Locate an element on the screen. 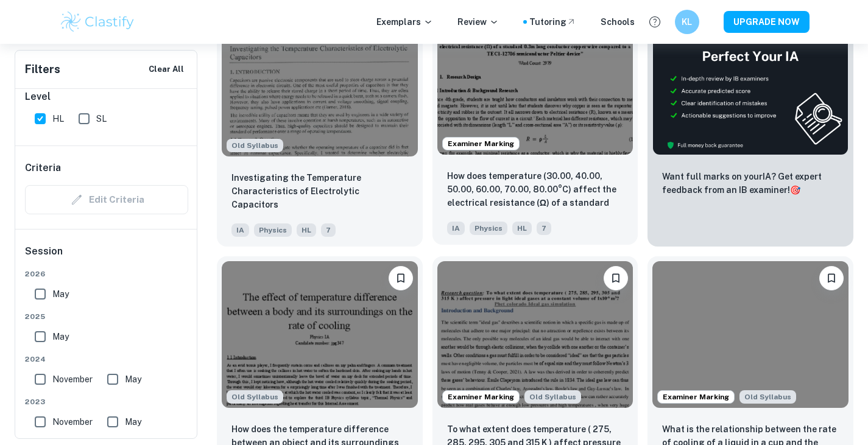  h6: KL is located at coordinates (686, 22).